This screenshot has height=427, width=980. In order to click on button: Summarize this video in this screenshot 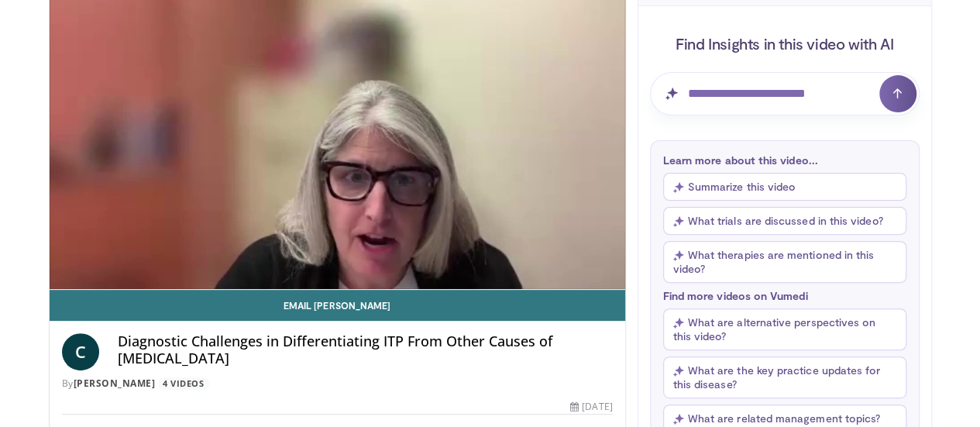, I will do `click(785, 187)`.